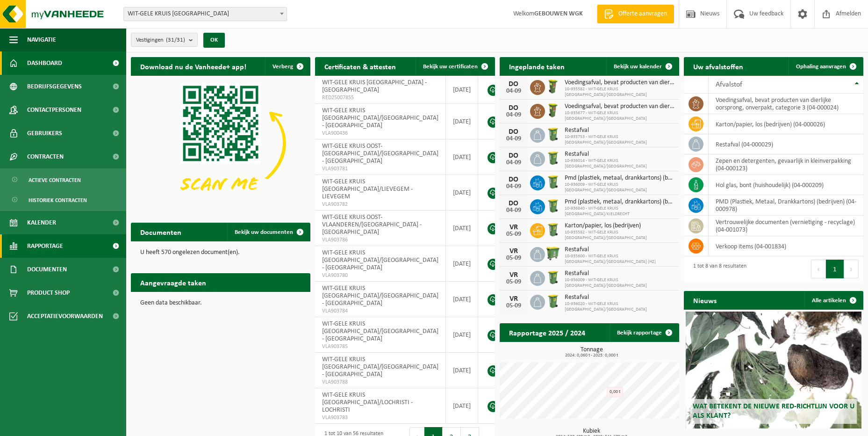 This screenshot has height=436, width=868. What do you see at coordinates (547, 332) in the screenshot?
I see `h2: Rapportage 2025 / 2024` at bounding box center [547, 332].